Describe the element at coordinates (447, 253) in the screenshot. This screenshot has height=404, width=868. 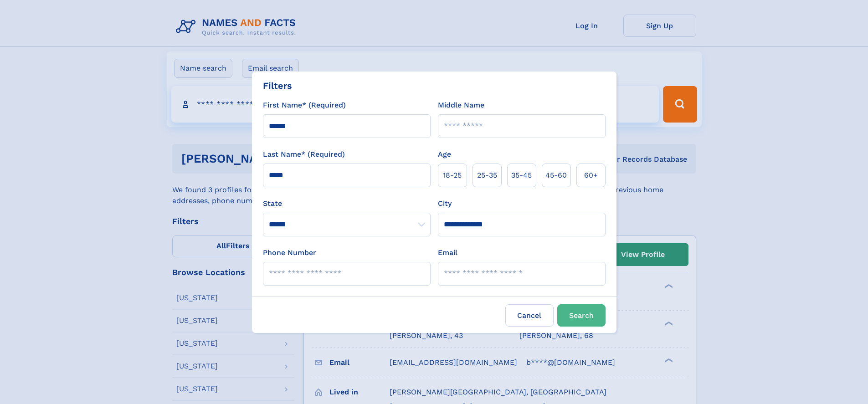
I see `label: Email` at that location.